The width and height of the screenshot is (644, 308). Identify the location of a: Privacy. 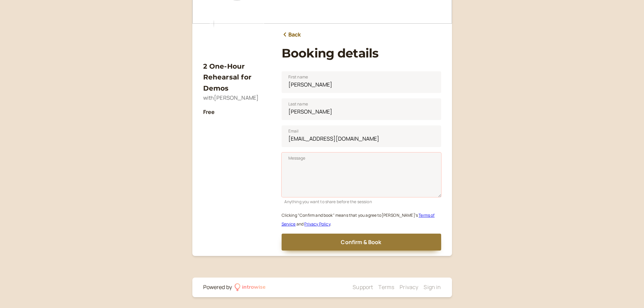
(409, 288).